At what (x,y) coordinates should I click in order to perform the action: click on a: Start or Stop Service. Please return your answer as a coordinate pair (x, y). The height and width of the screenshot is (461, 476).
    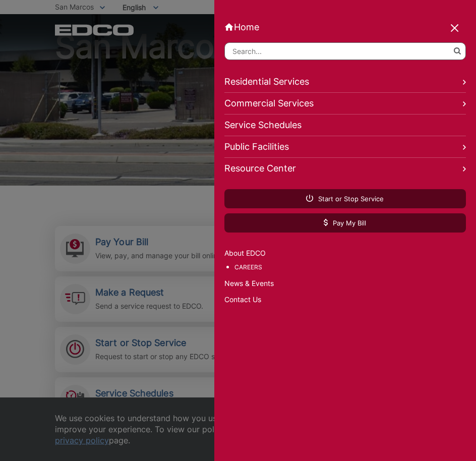
    Looking at the image, I should click on (345, 199).